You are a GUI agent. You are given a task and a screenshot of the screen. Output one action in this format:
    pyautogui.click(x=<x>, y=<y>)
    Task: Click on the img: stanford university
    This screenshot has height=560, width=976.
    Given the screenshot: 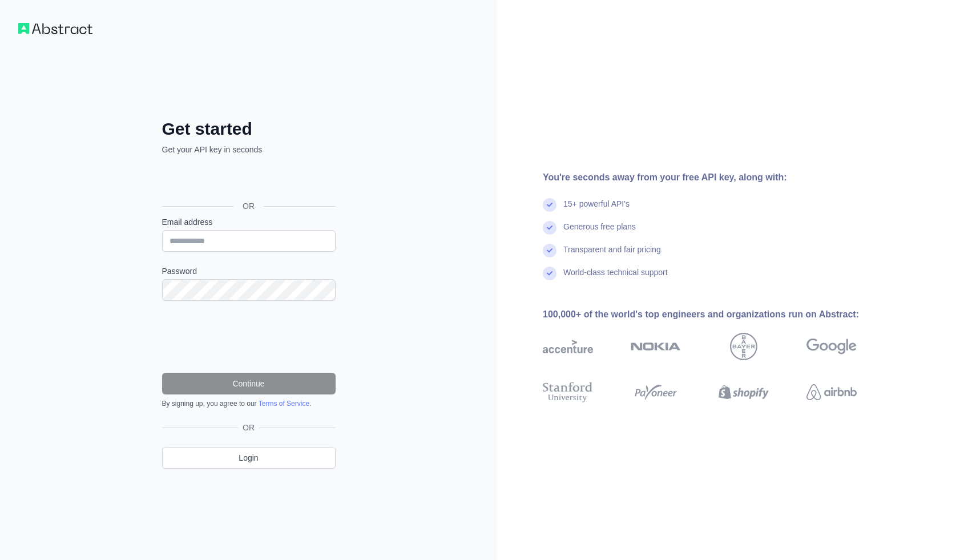 What is the action you would take?
    pyautogui.click(x=568, y=392)
    